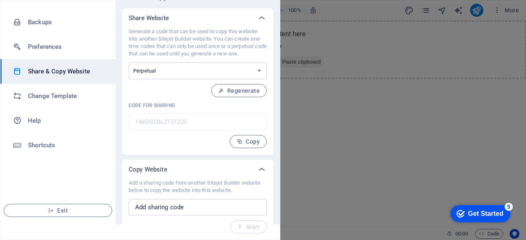  I want to click on div: Get Started 5 items remaining, 0% complete, so click(37, 13).